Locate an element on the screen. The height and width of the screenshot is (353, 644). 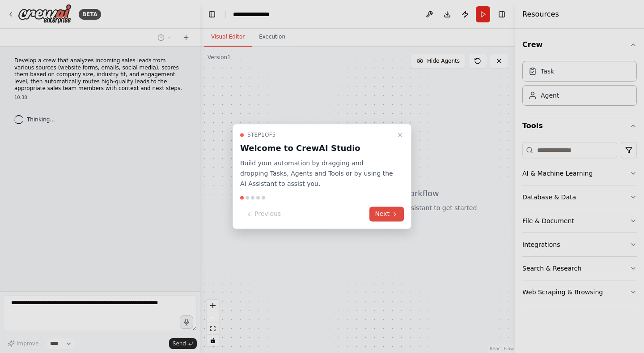
button: Close walkthrough is located at coordinates (401, 135).